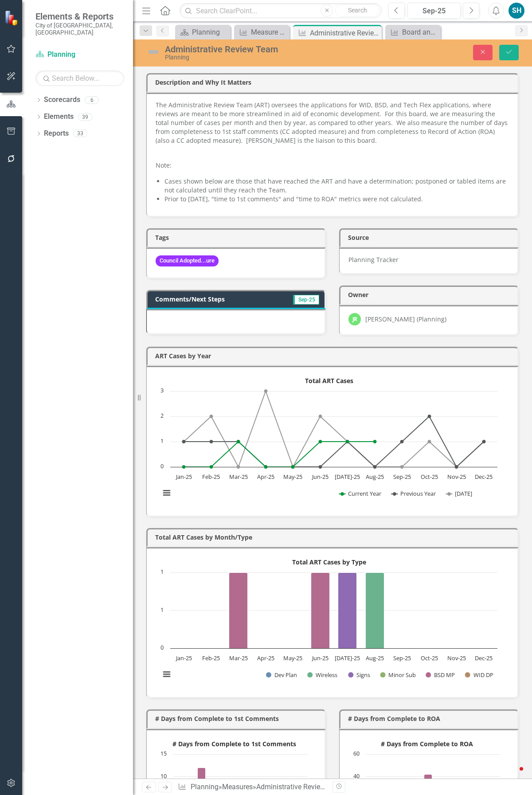  I want to click on div: Planning, so click(256, 57).